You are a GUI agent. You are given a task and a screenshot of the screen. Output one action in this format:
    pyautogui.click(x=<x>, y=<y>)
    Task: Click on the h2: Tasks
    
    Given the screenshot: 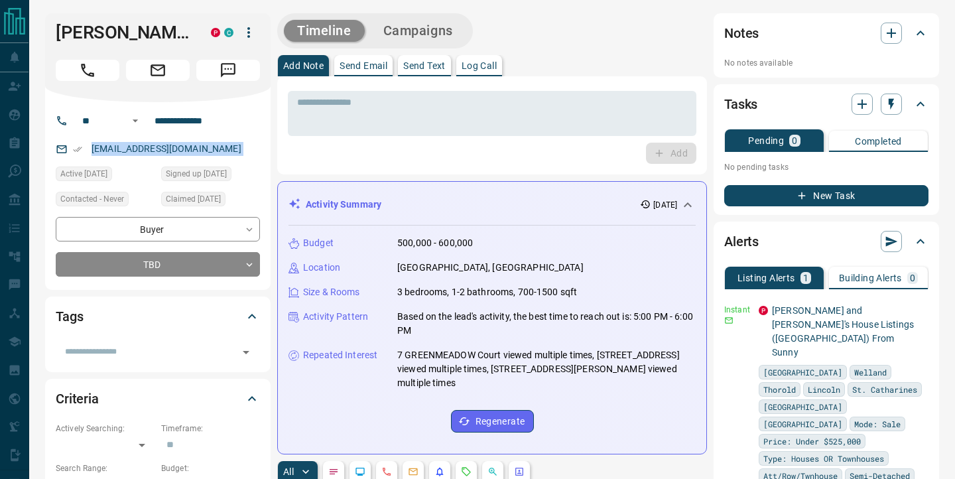 What is the action you would take?
    pyautogui.click(x=741, y=104)
    